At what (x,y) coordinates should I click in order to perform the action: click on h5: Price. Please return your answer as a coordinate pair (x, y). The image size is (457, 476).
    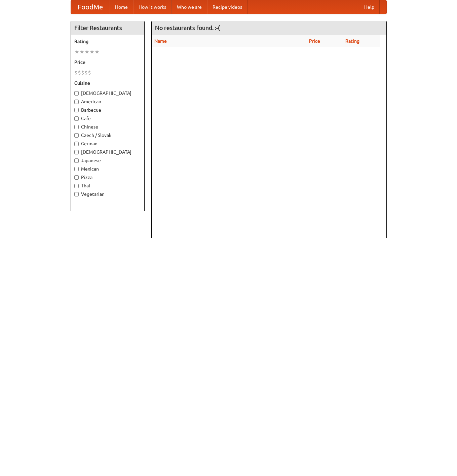
    Looking at the image, I should click on (108, 62).